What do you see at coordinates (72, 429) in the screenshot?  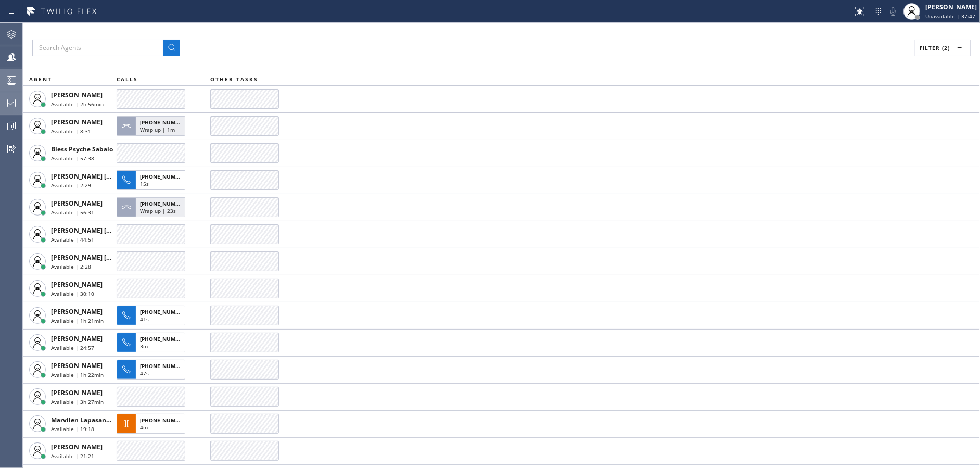 I see `span: Available | 19:18` at bounding box center [72, 429].